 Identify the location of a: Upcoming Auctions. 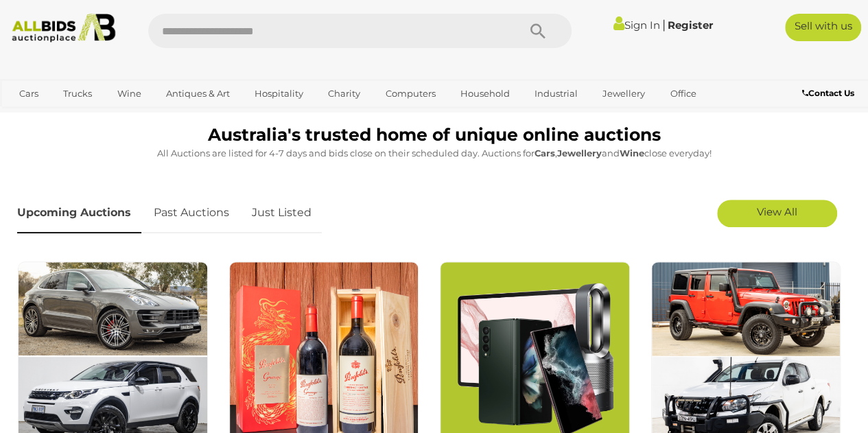
(79, 213).